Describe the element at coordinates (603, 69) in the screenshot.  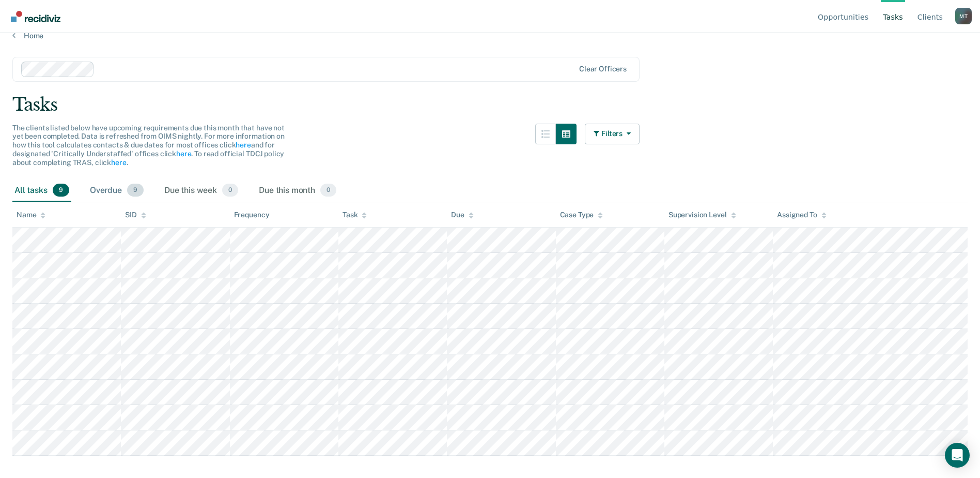
I see `div: Clear officers` at that location.